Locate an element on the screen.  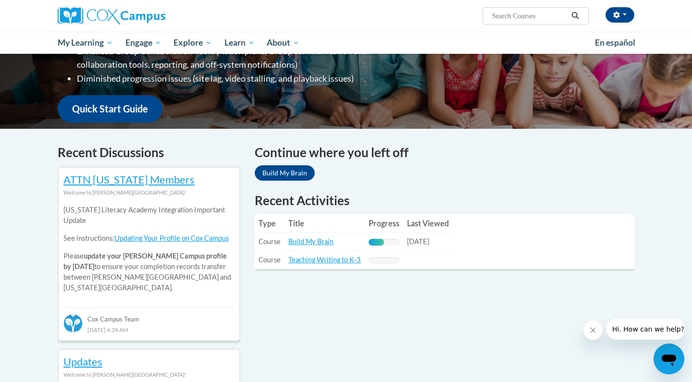
th: Last Viewed is located at coordinates (428, 223).